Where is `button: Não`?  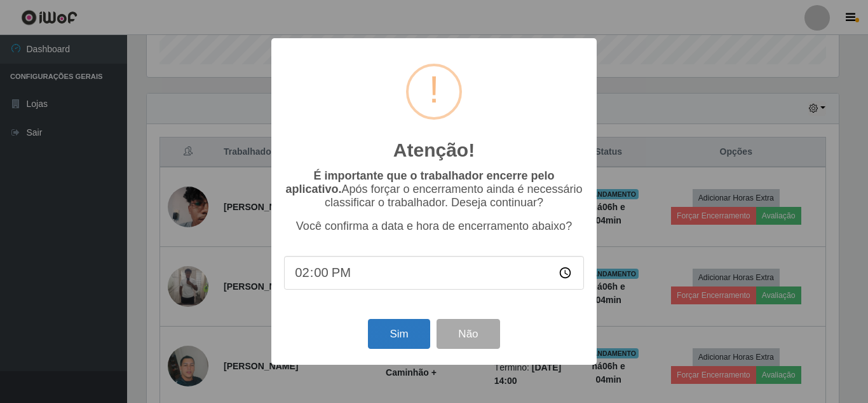 button: Não is located at coordinates (468, 334).